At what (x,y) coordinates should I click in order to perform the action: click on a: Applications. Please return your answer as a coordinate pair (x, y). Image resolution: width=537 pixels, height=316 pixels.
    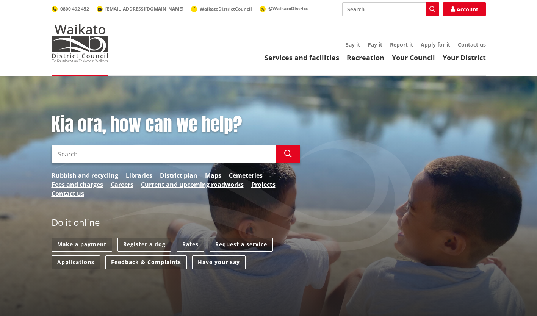
    Looking at the image, I should click on (76, 262).